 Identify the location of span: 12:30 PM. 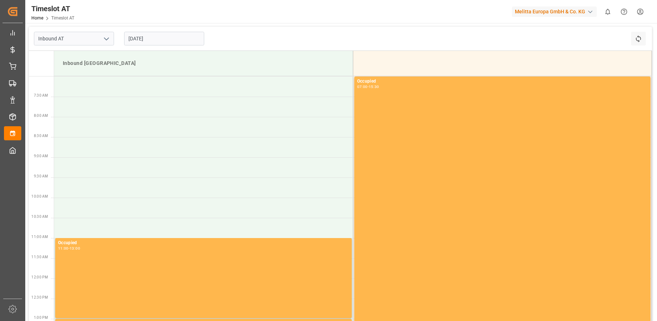
(40, 297).